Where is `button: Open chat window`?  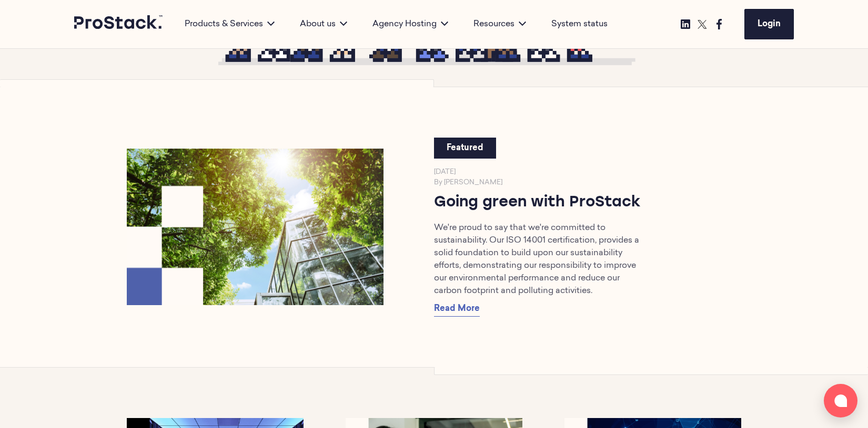
button: Open chat window is located at coordinates (840, 401).